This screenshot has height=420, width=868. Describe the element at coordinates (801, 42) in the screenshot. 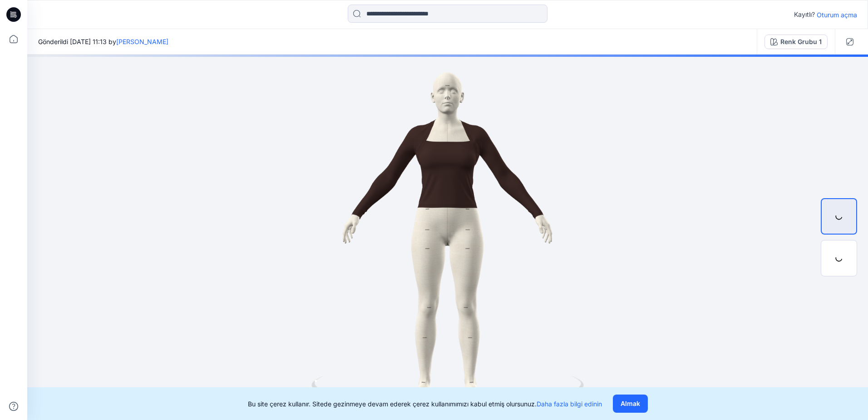

I see `div: Renk Grubu 1` at that location.